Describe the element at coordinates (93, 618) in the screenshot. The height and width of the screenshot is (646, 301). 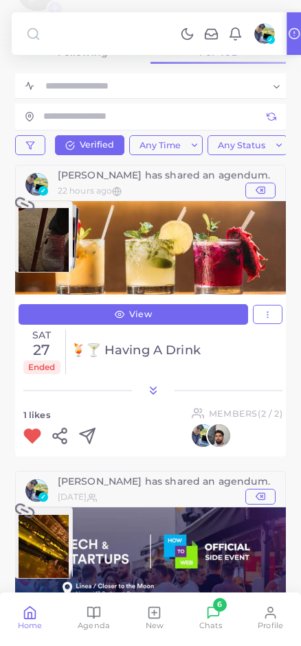
I see `a: Agenda` at that location.